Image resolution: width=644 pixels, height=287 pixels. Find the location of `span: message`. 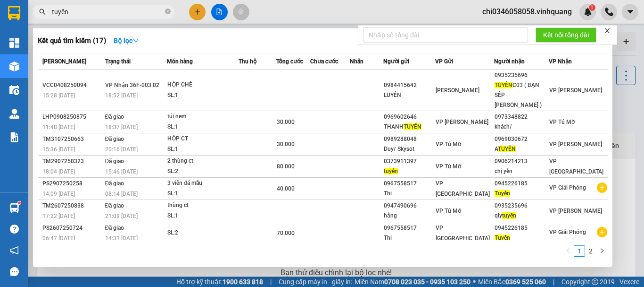

span: message is located at coordinates (14, 271).